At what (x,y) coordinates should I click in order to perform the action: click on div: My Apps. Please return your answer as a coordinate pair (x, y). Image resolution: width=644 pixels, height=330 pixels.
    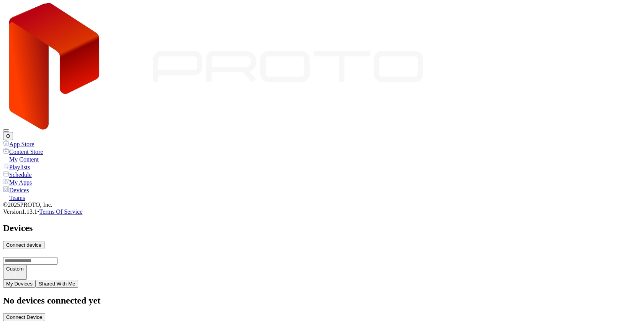
    Looking at the image, I should click on (322, 182).